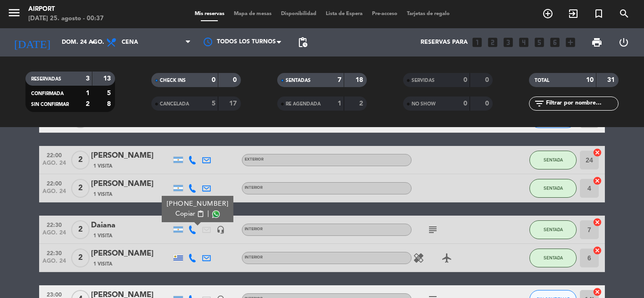 The width and height of the screenshot is (644, 298). What do you see at coordinates (360, 80) in the screenshot?
I see `strong: 18` at bounding box center [360, 80].